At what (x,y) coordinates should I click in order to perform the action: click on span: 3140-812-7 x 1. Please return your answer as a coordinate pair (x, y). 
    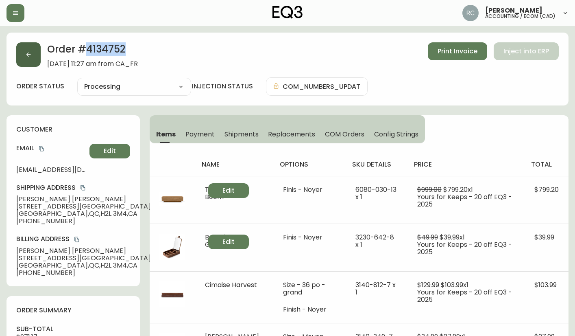
    Looking at the image, I should click on (376, 288).